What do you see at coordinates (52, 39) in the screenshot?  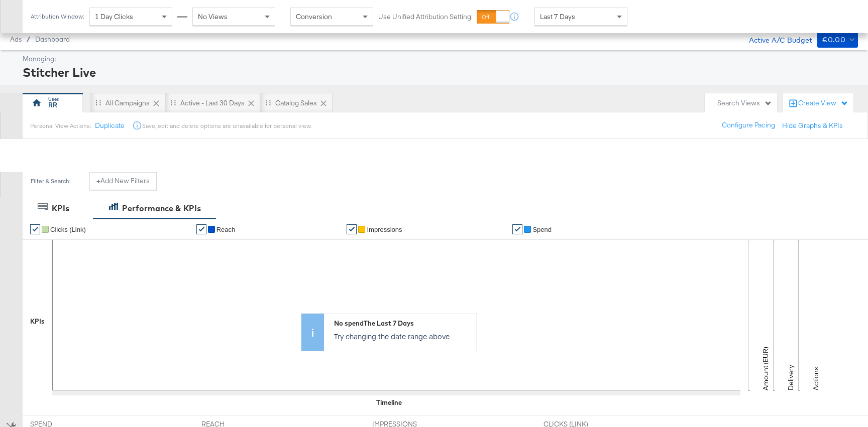 I see `a: Dashboard` at bounding box center [52, 39].